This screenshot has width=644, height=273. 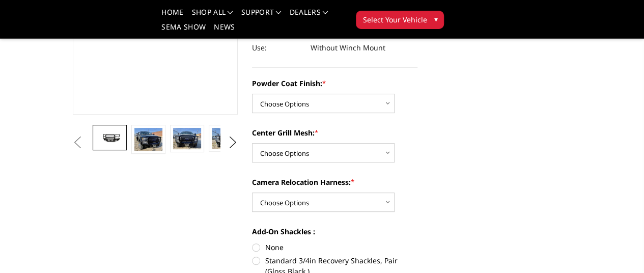 What do you see at coordinates (309, 15) in the screenshot?
I see `a: Dealers` at bounding box center [309, 15].